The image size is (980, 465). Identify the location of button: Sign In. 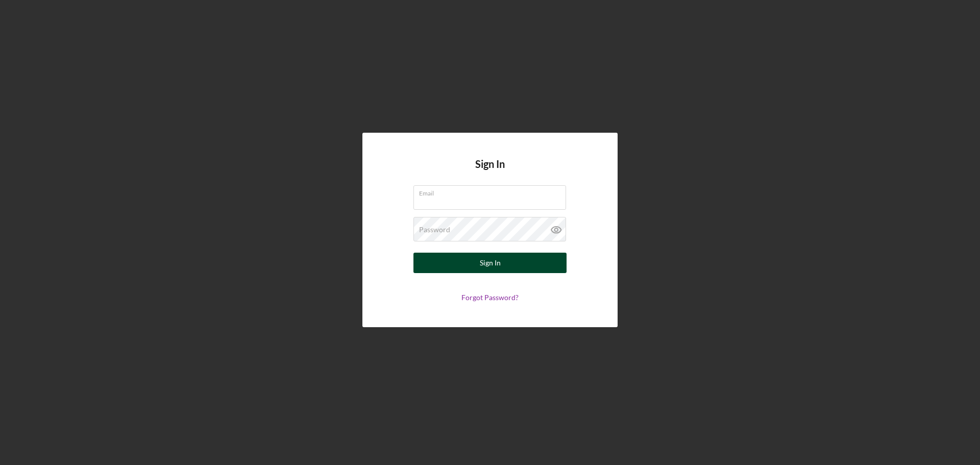
(490, 263).